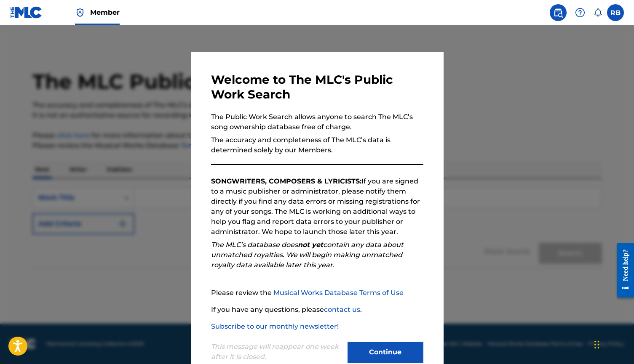 The image size is (634, 364). Describe the element at coordinates (317, 146) in the screenshot. I see `p: The accuracy and completeness of The MLC’s data is determined solely by our Members.` at that location.